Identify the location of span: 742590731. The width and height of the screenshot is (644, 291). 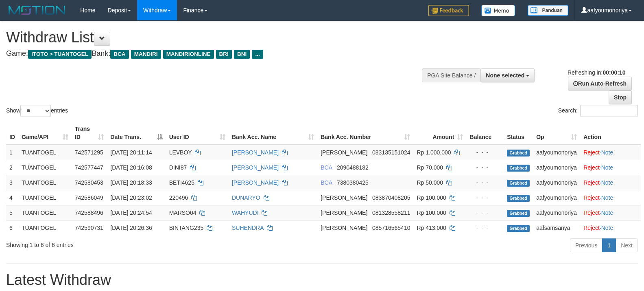
(89, 228).